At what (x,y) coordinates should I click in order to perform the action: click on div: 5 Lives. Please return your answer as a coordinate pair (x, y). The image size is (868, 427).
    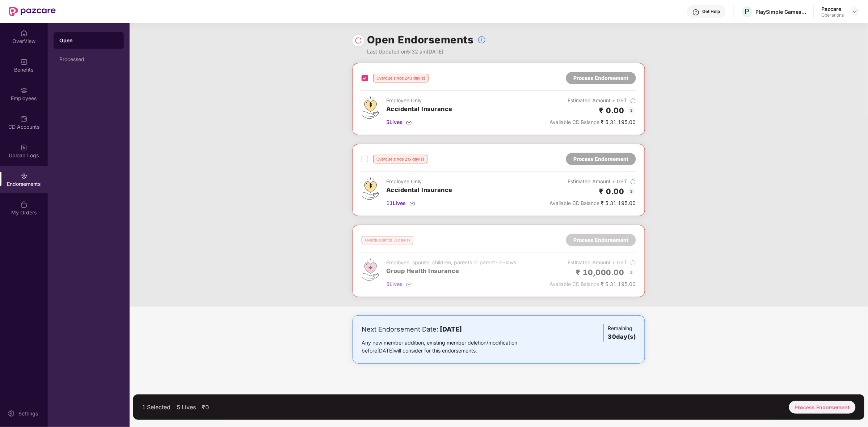
    Looking at the image, I should click on (186, 407).